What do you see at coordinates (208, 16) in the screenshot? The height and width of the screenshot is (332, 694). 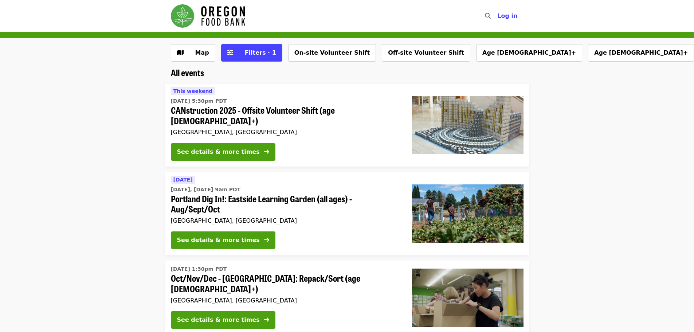 I see `img: Oregon Food Bank - Home` at bounding box center [208, 16].